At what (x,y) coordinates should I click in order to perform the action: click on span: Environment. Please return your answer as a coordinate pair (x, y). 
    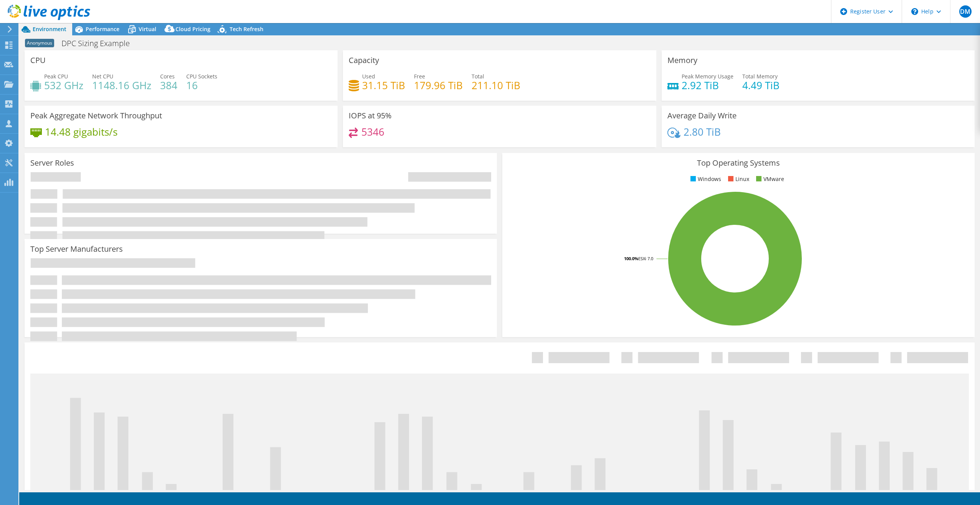
    Looking at the image, I should click on (50, 29).